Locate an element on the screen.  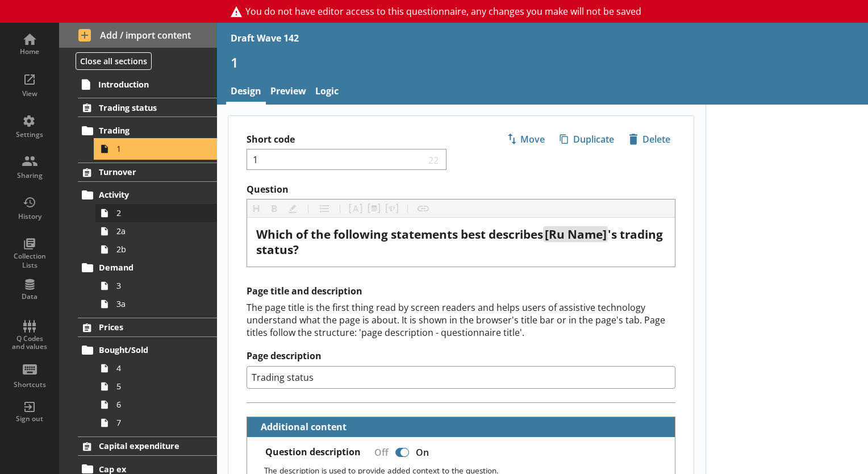
a: 1 is located at coordinates (156, 149).